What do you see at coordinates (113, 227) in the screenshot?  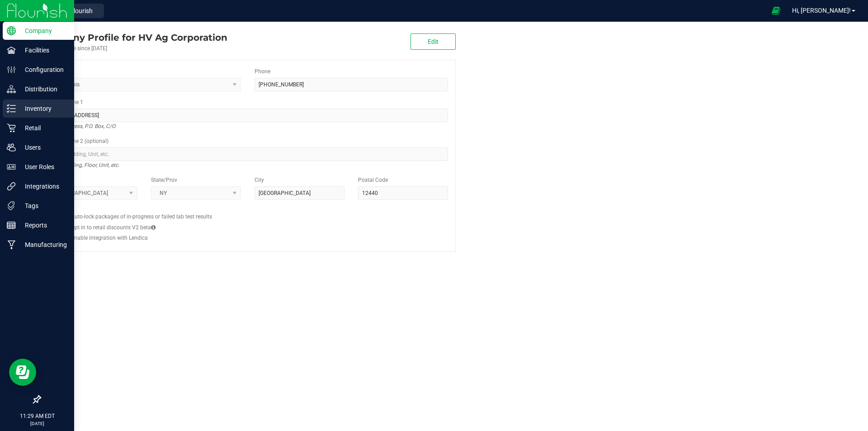 I see `label: Opt in to retail discounts V2 beta` at bounding box center [113, 227].